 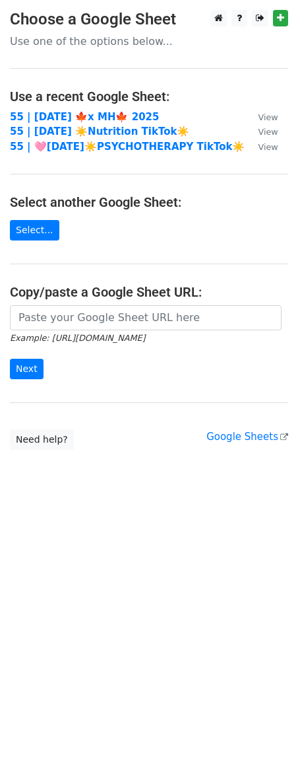 I want to click on h4: Copy/paste a Google Sheet URL:, so click(x=149, y=292).